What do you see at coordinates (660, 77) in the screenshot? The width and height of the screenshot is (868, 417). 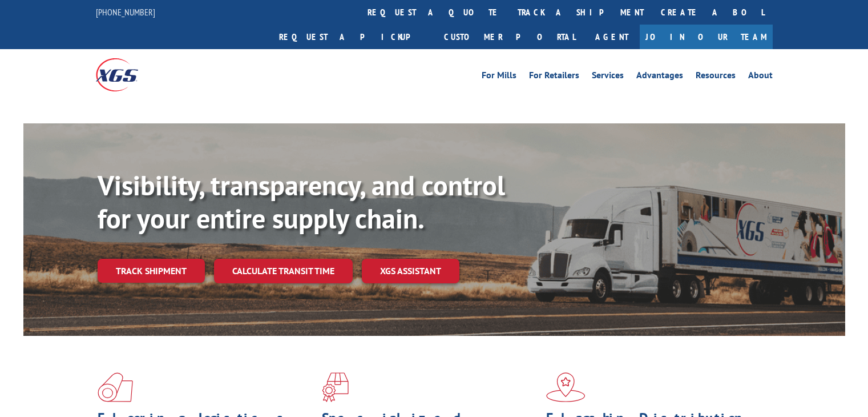 I see `a: Advantages` at bounding box center [660, 77].